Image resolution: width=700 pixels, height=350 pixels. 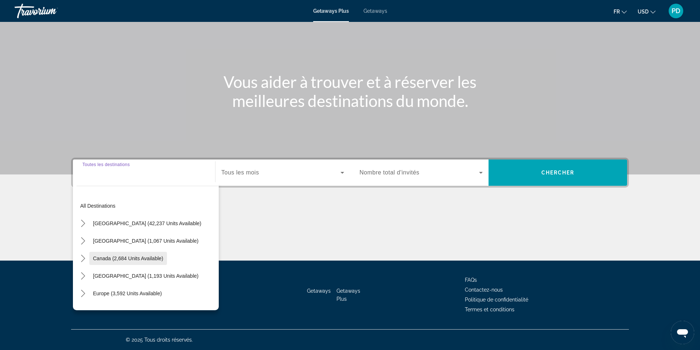 I want to click on div: Destination options, so click(x=146, y=246).